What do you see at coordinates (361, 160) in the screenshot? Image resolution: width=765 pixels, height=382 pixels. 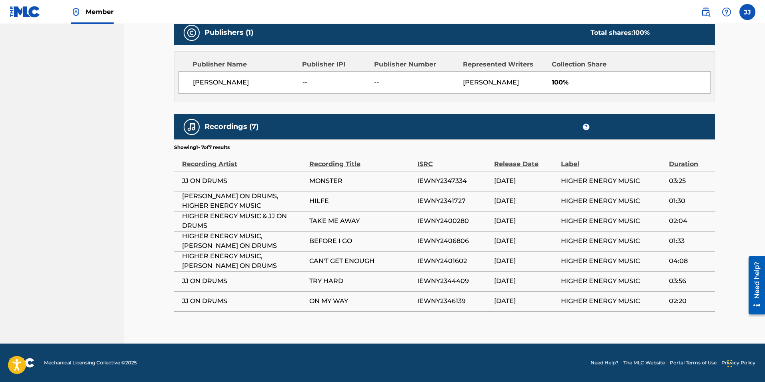 I see `div: Recording Title` at bounding box center [361, 160].